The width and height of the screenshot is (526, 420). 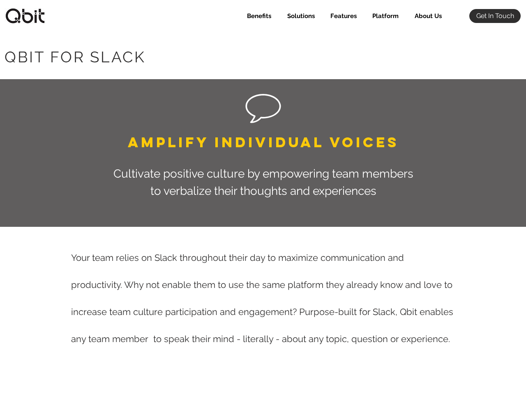 What do you see at coordinates (342, 16) in the screenshot?
I see `nav: Site` at bounding box center [342, 16].